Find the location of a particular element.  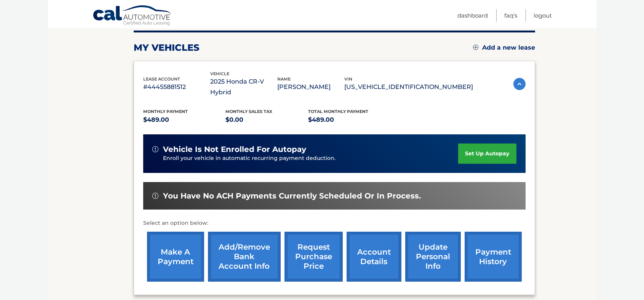

a: FAQ's is located at coordinates (511, 16).